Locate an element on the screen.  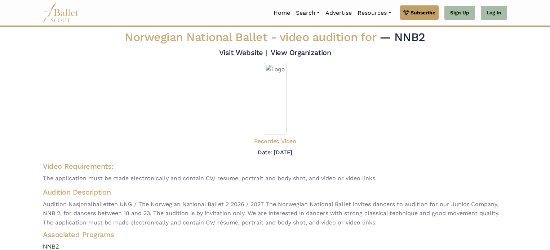
a: Search is located at coordinates (308, 13).